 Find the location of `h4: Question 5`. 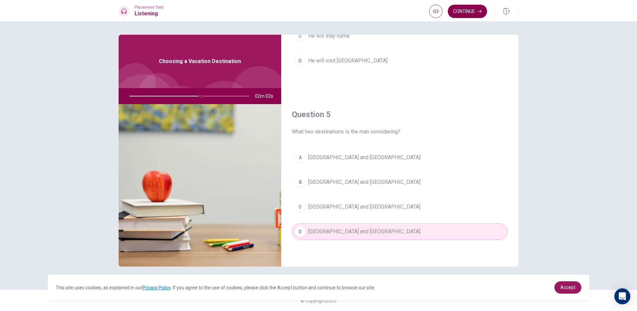

h4: Question 5 is located at coordinates (400, 114).